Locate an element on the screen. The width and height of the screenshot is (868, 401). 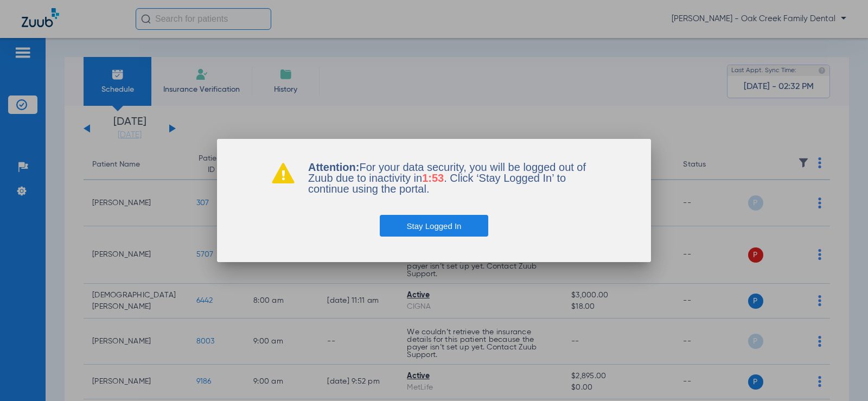
img: warning is located at coordinates (283, 173).